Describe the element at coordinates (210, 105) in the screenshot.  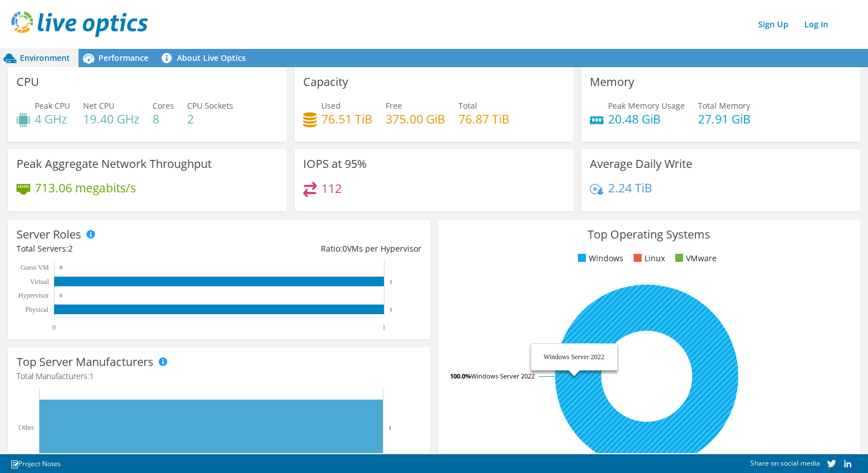
I see `span: CPU Sockets` at that location.